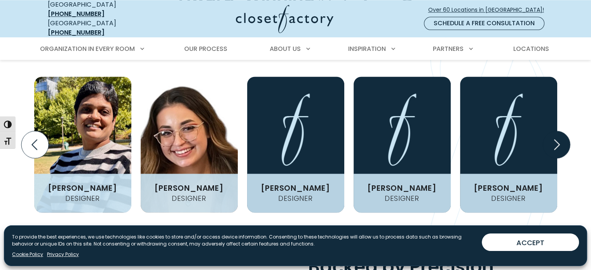 The width and height of the screenshot is (591, 270). Describe the element at coordinates (244, 241) in the screenshot. I see `p: To provide the best experiences, we use technologies like cookies to store and/or access device i...` at that location.